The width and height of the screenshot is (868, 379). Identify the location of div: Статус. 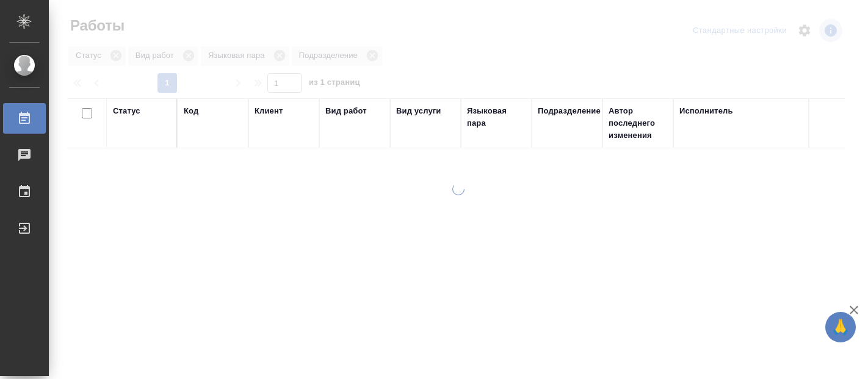
(126, 111).